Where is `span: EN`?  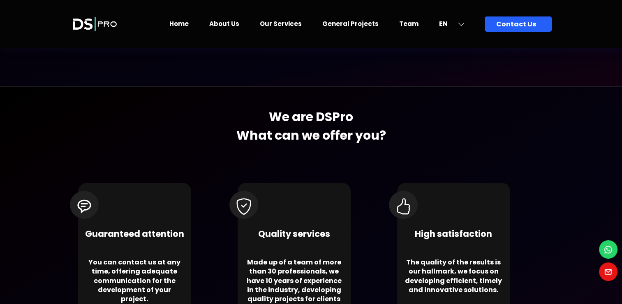
span: EN is located at coordinates (444, 23).